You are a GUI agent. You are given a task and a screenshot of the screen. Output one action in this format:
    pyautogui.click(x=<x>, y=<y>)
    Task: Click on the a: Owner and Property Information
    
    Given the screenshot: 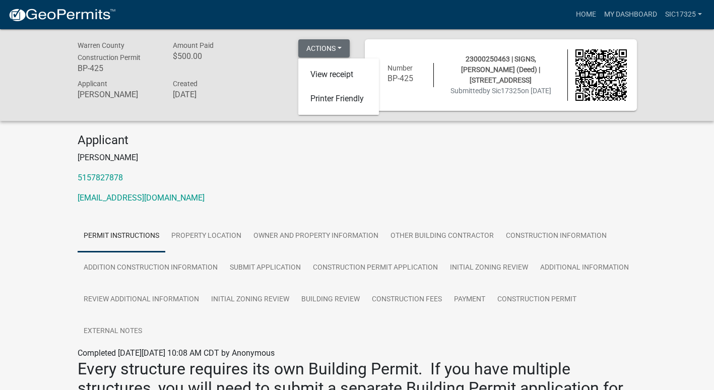 What is the action you would take?
    pyautogui.click(x=316, y=236)
    